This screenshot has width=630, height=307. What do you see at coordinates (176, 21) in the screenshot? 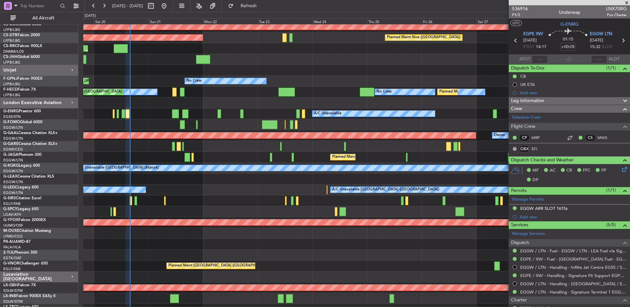
I see `div: Sun 21` at bounding box center [176, 21].